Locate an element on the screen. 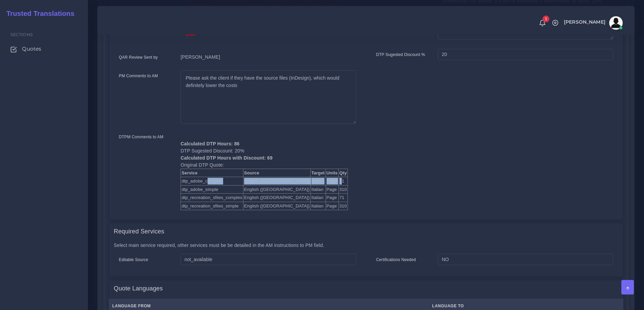 This screenshot has width=644, height=310. th: Units is located at coordinates (332, 173).